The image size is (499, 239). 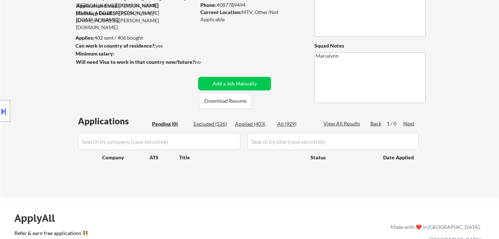 I want to click on div: MTV, Other/Not Applicable, so click(x=251, y=16).